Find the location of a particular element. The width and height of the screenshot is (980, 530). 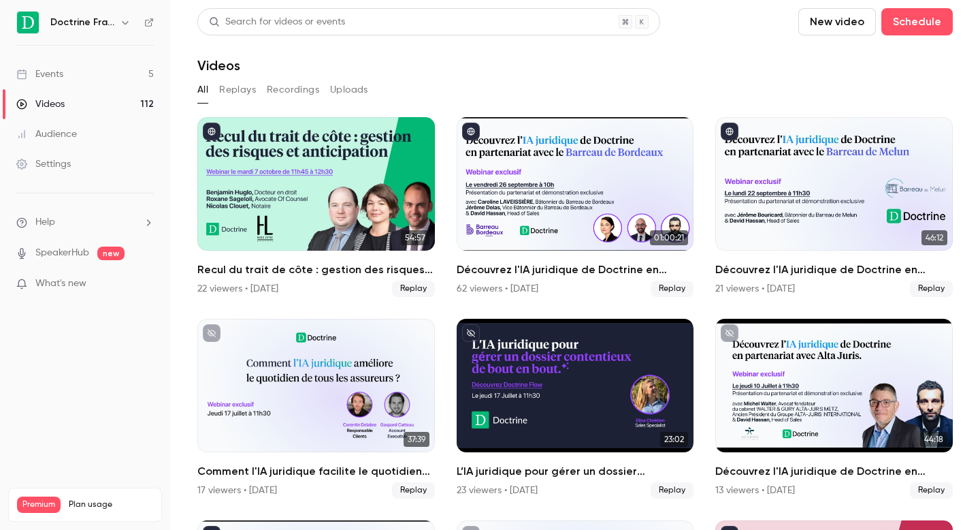

a: 01:00:21Découvrez l'IA juridique de Doctrine en partenariat avec le Barreau de Bordeaux62 viewers... is located at coordinates (575, 207).